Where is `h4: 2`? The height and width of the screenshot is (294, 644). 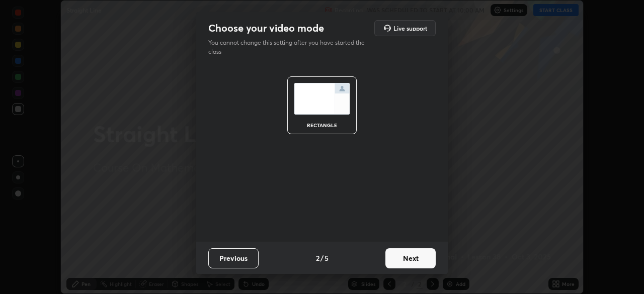 h4: 2 is located at coordinates (317, 258).